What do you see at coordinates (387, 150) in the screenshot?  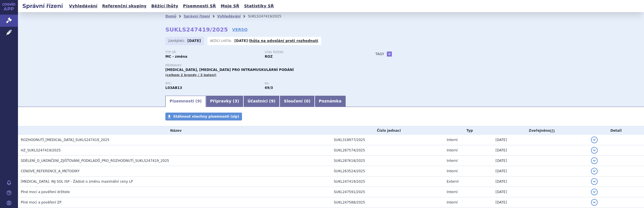 I see `td: SUKL287574/2025` at bounding box center [387, 150].